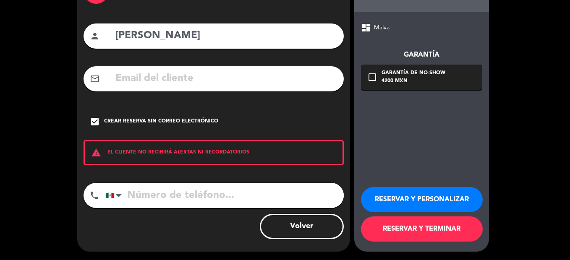  Describe the element at coordinates (413, 81) in the screenshot. I see `div: 4200 MXN` at that location.